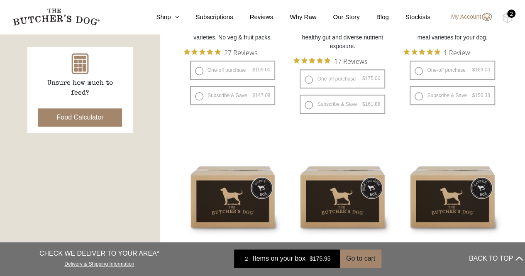 Image resolution: width=525 pixels, height=276 pixels. Describe the element at coordinates (350, 61) in the screenshot. I see `span: 17 Reviews` at that location.